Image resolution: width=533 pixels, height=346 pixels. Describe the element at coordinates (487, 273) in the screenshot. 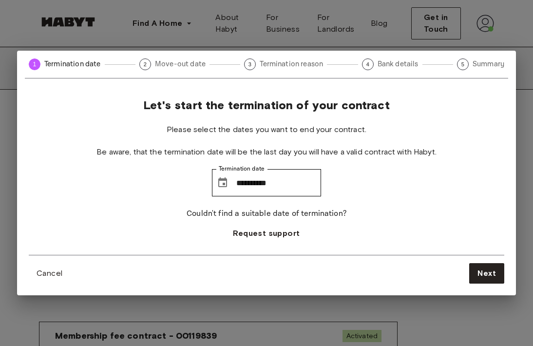

I see `span: Next` at that location.